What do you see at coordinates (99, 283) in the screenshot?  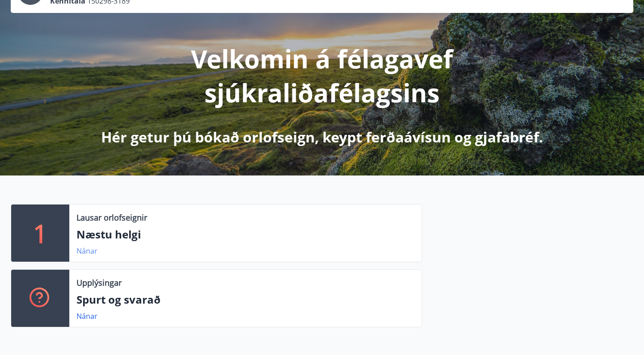 I see `p: Upplýsingar` at bounding box center [99, 283].